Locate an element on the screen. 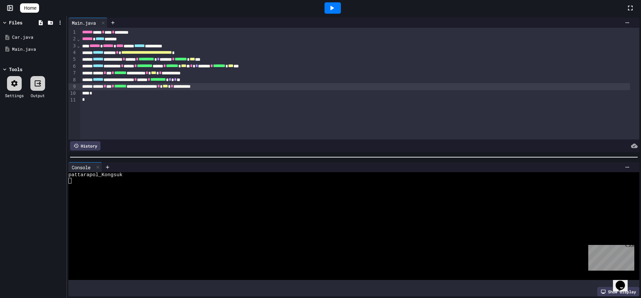 The height and width of the screenshot is (298, 641). div: 6 is located at coordinates (72, 66).